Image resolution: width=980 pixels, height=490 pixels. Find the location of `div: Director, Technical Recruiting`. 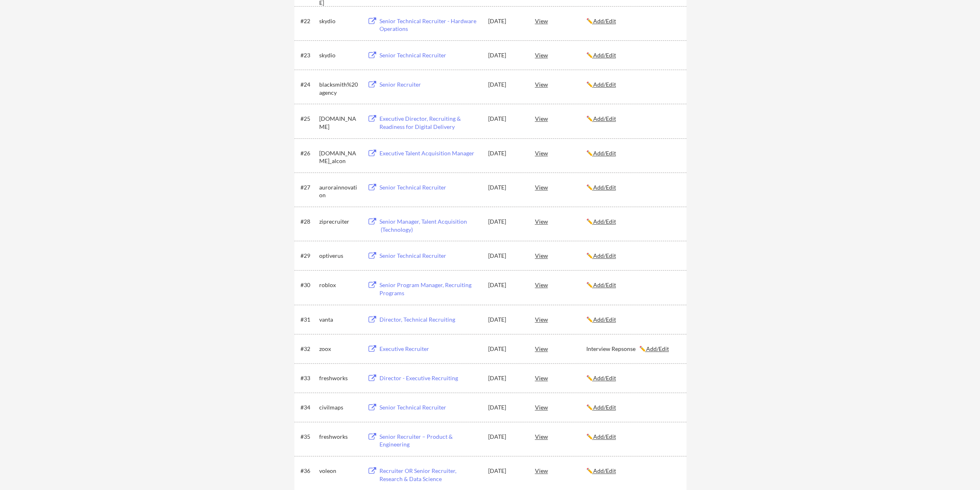

div: Director, Technical Recruiting is located at coordinates (430, 320).